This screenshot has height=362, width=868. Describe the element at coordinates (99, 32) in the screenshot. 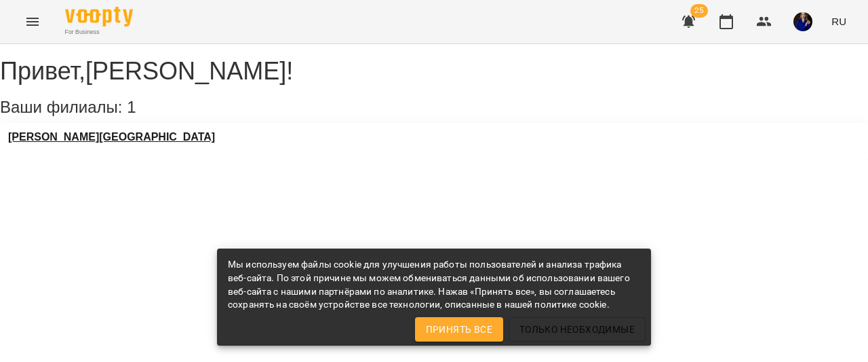

I see `span: For Business` at that location.